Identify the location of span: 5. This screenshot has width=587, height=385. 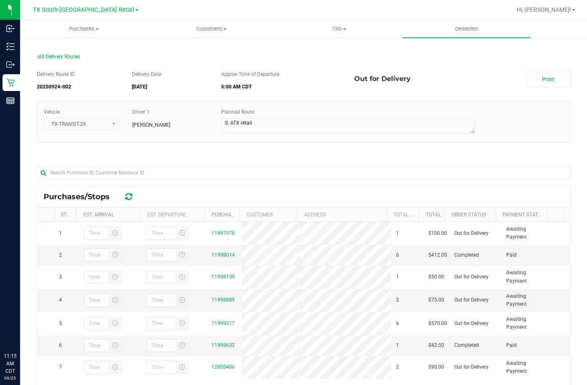
(60, 323).